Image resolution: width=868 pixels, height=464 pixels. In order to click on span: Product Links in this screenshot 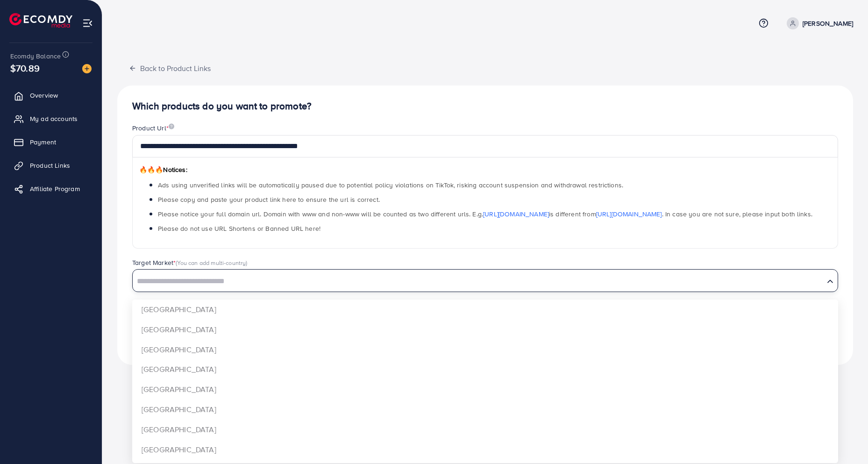, I will do `click(50, 165)`.